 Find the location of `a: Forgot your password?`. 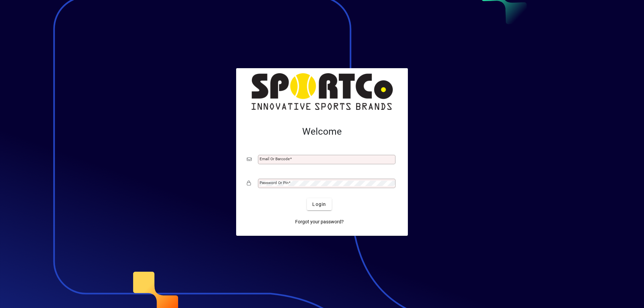

a: Forgot your password? is located at coordinates (319, 222).